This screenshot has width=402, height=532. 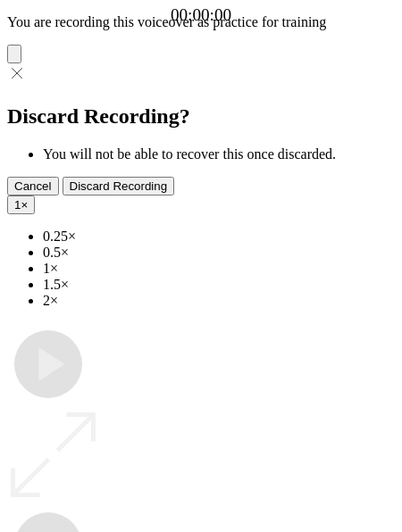 I want to click on a: 00:00:00, so click(x=201, y=15).